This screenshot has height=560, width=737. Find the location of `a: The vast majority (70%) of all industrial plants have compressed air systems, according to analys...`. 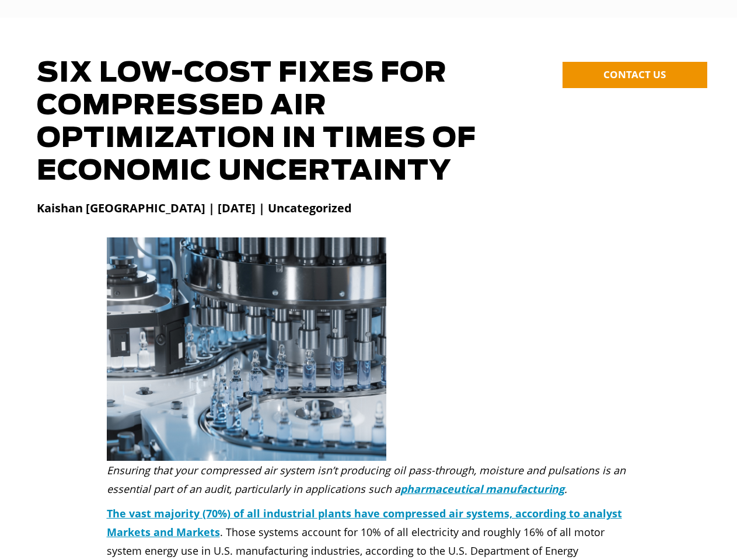

a: The vast majority (70%) of all industrial plants have compressed air systems, according to analys... is located at coordinates (364, 523).